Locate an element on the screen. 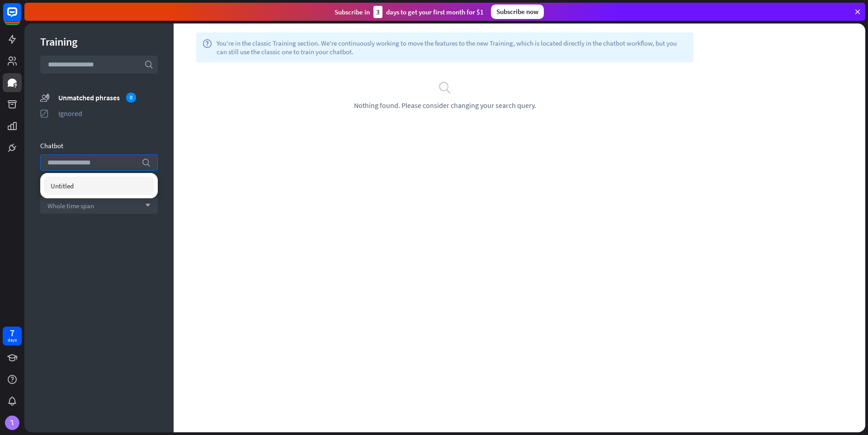 Image resolution: width=868 pixels, height=435 pixels. a: 7 days is located at coordinates (12, 337).